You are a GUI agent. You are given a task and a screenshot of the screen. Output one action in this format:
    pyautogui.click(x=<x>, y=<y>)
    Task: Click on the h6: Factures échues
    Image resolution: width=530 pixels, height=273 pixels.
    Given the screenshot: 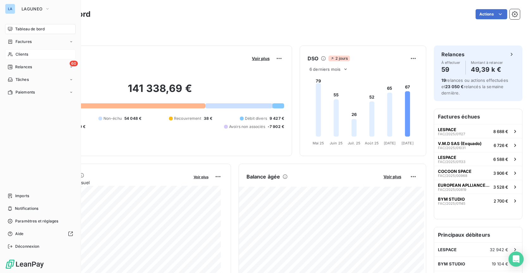 What is the action you would take?
    pyautogui.click(x=478, y=117)
    